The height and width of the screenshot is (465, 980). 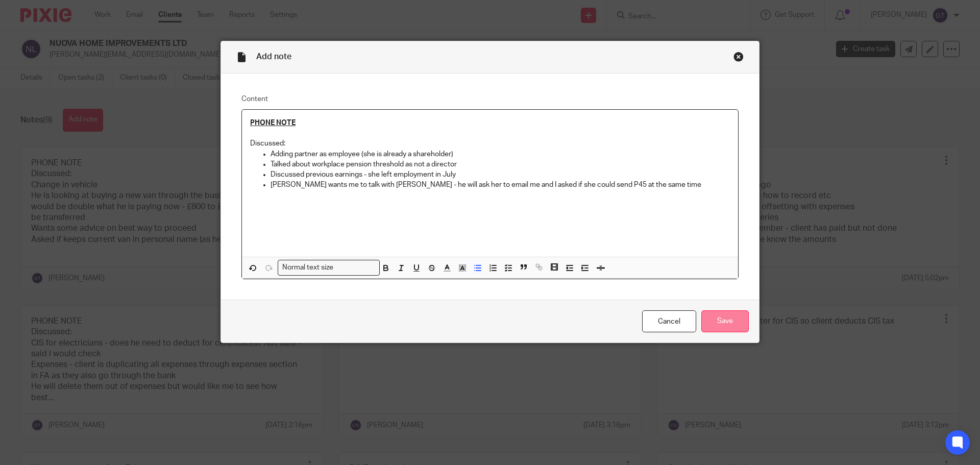 What do you see at coordinates (500, 174) in the screenshot?
I see `p: Discussed previous earnings - she left employment in July` at bounding box center [500, 174].